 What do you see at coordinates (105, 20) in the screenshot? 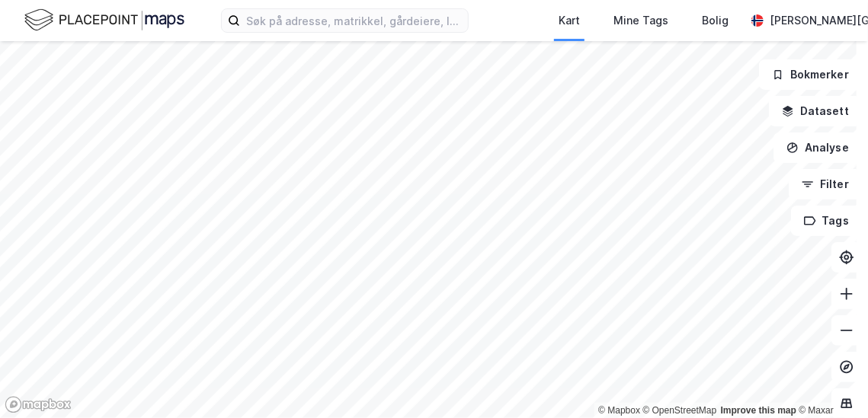
I see `img: logo.f888ab2527a4732fd821a326f86c7f29.svg` at bounding box center [105, 20].